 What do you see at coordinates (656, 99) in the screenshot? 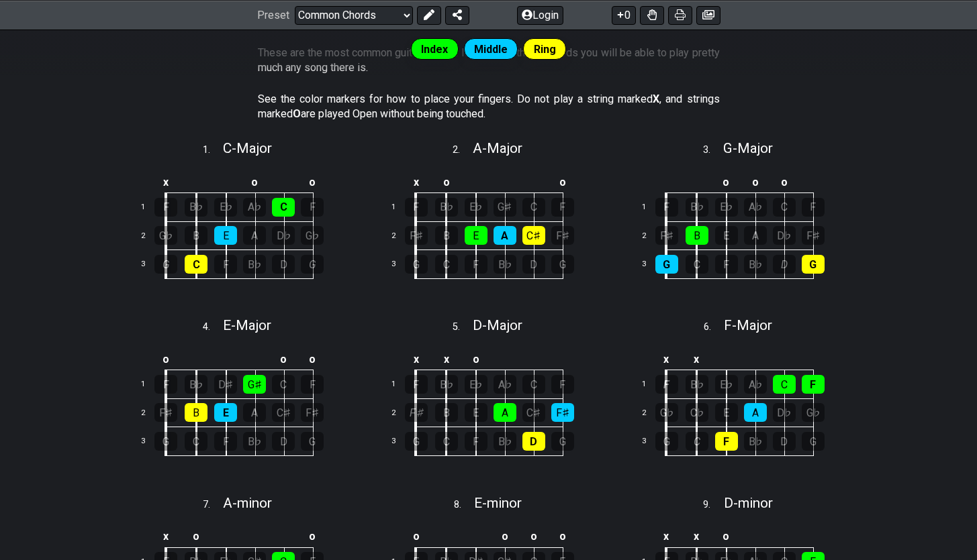
I see `strong: X` at bounding box center [656, 99].